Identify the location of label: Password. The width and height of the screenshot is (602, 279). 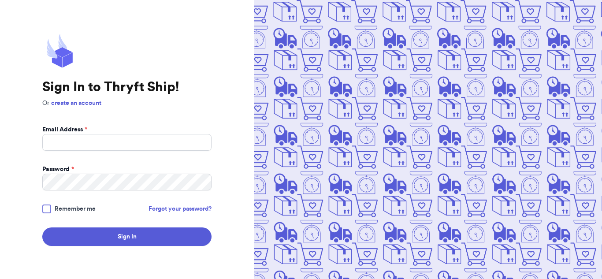
(58, 169).